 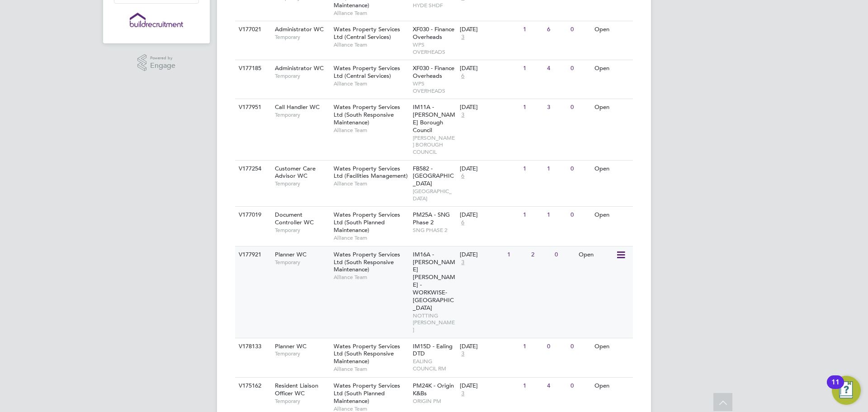 I want to click on span: HYDE SHDF, so click(x=434, y=6).